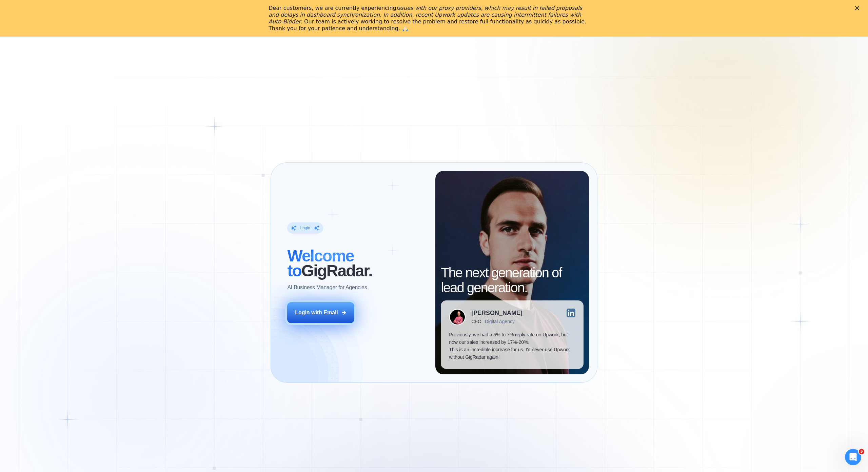 The image size is (868, 472). I want to click on div: Закрыть, so click(859, 8).